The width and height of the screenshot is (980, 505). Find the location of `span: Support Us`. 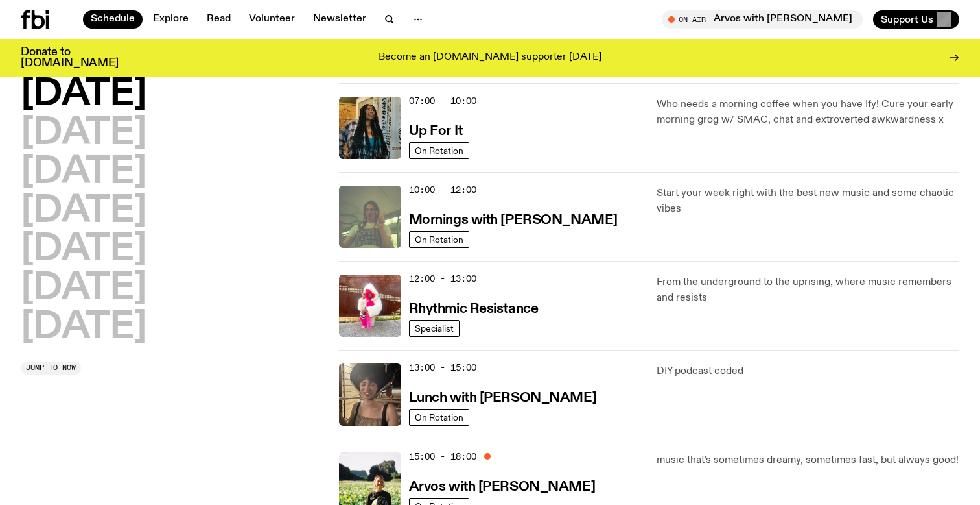

span: Support Us is located at coordinates (906, 20).